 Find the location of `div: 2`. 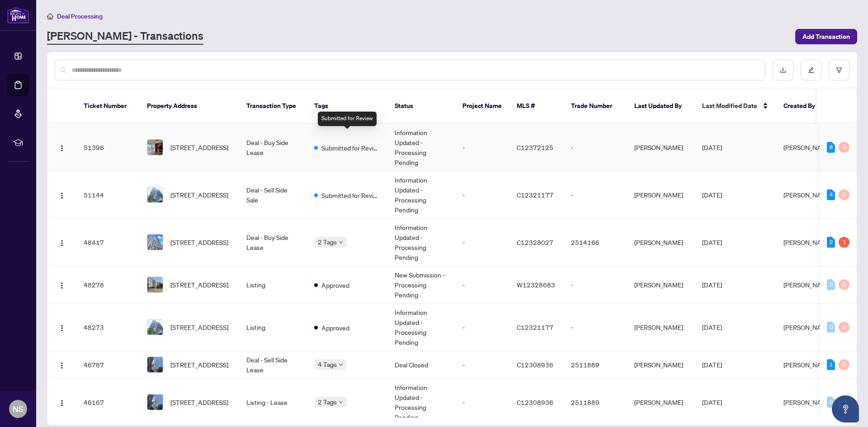

div: 2 is located at coordinates (832, 242).